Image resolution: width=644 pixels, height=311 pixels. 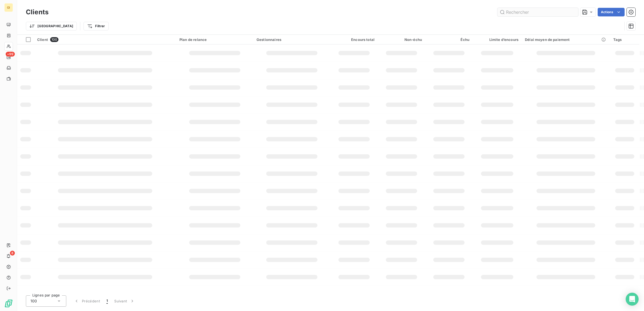 What do you see at coordinates (632, 299) in the screenshot?
I see `div: Open Intercom Messenger` at bounding box center [632, 299].